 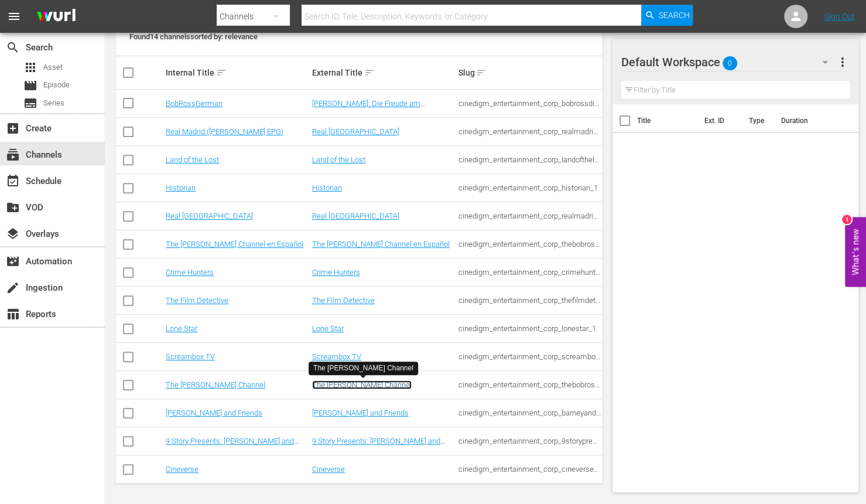 I want to click on span: Found 14 channels sorted by: relevance, so click(x=194, y=37).